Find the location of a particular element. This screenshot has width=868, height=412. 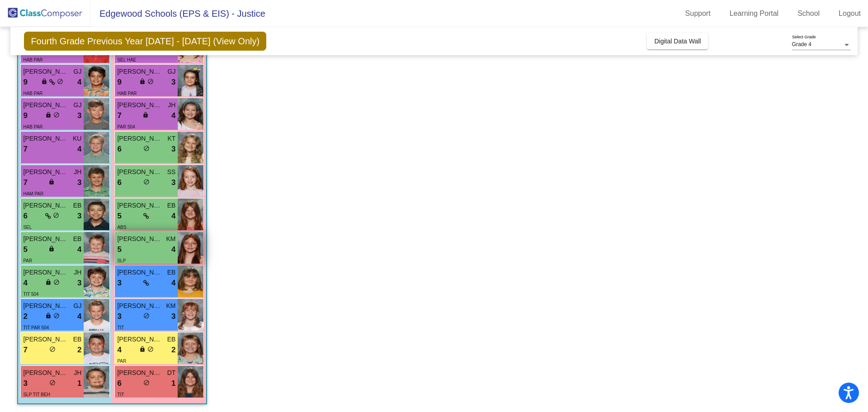

span: KU is located at coordinates (77, 139).